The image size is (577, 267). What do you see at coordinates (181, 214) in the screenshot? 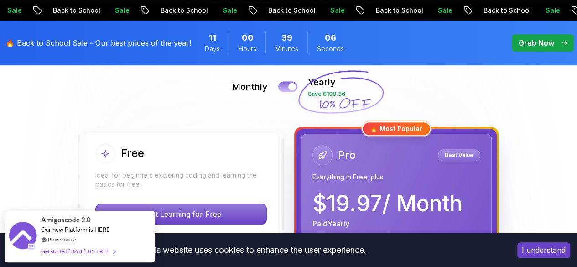
I see `button: Start Learning for Free` at bounding box center [181, 214].